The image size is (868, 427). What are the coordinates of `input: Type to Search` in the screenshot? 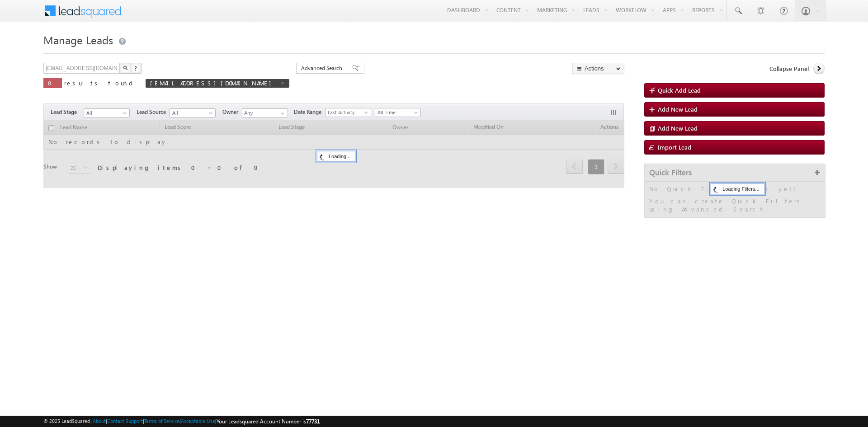 It's located at (265, 113).